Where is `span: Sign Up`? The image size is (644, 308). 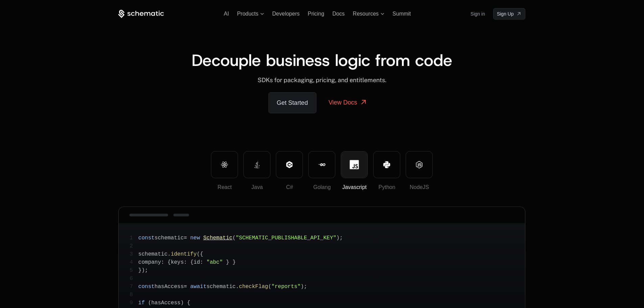
span: Sign Up is located at coordinates (506, 14).